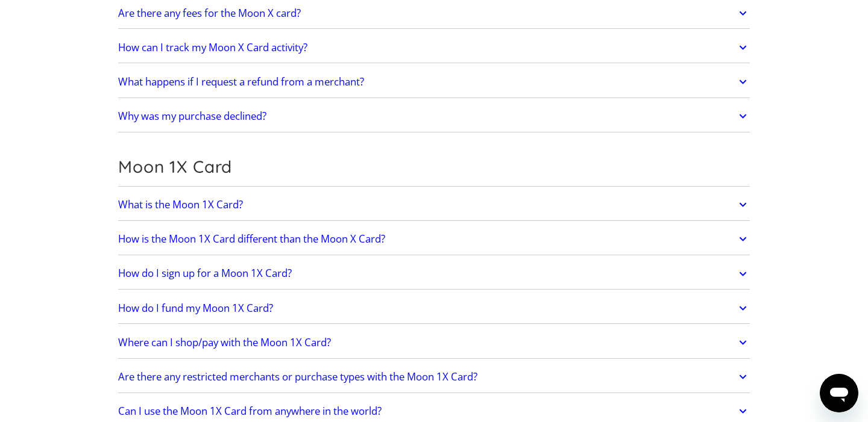 The height and width of the screenshot is (422, 868). Describe the element at coordinates (434, 47) in the screenshot. I see `a: How can I track my Moon X Card activity?` at that location.